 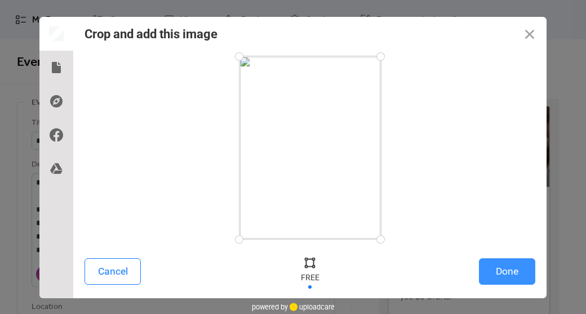 What do you see at coordinates (56, 68) in the screenshot?
I see `div: Local Files` at bounding box center [56, 68].